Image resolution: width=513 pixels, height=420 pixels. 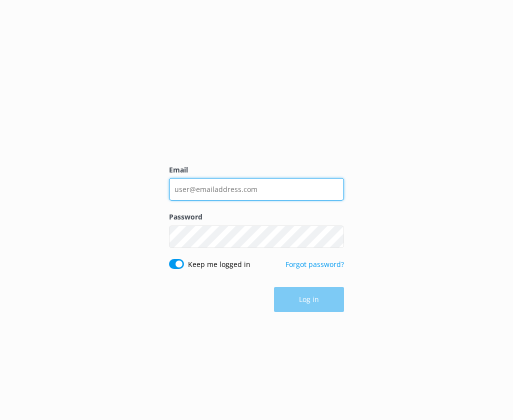 What do you see at coordinates (334, 237) in the screenshot?
I see `button: Show password` at bounding box center [334, 237].